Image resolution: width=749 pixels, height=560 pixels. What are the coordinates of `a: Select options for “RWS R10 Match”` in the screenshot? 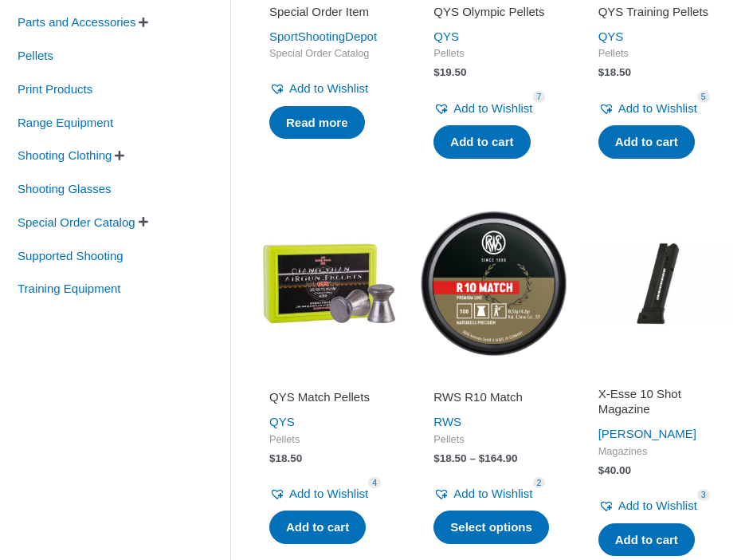 It's located at (491, 527).